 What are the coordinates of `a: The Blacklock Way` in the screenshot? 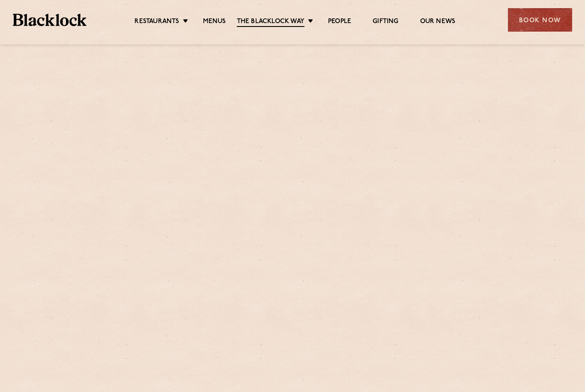 It's located at (271, 22).